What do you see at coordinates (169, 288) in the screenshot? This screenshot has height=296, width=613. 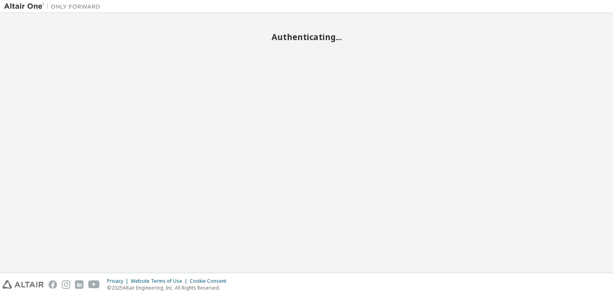 I see `p: © 2025 Altair Engineering, Inc. All Rights Reserved.` at bounding box center [169, 288].